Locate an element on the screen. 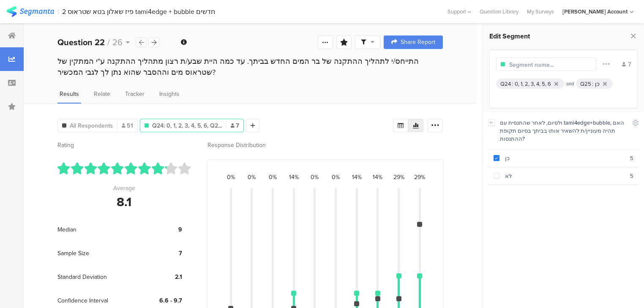  div: ולסיום, לאחר שהתנסית עם tami4edge+bubble, האם תהיה מעוניין/ת להשאיר אותו בביתך בסיום תקופת ההתנסות? is located at coordinates (564, 131).